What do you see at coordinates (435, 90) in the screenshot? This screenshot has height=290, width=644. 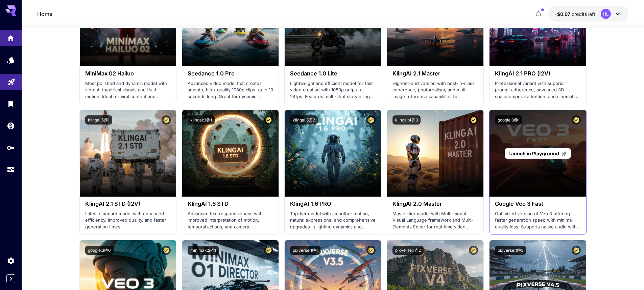 I see `p: Highest-end version with best-in-class coherence, photorealism, and multi-image reference capabil...` at bounding box center [435, 90].